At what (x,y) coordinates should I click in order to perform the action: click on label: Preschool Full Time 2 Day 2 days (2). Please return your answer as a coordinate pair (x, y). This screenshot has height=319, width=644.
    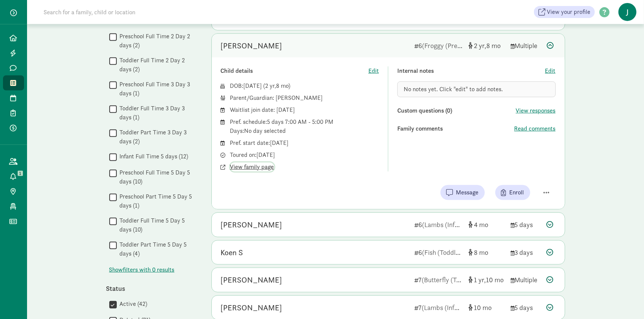
    Looking at the image, I should click on (156, 41).